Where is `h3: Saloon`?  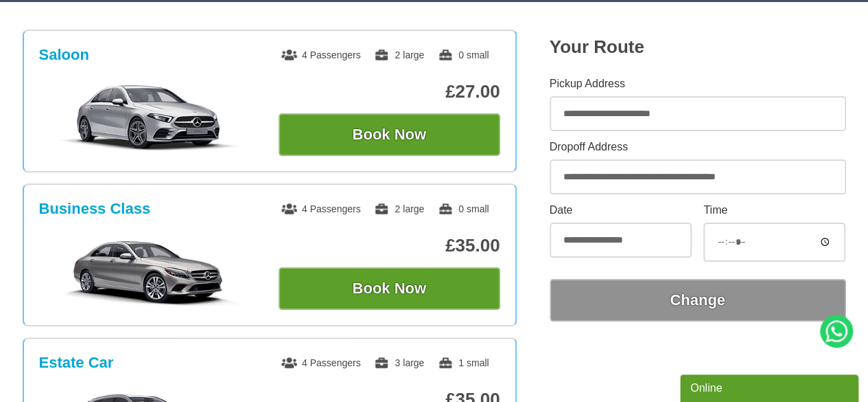 h3: Saloon is located at coordinates (63, 55).